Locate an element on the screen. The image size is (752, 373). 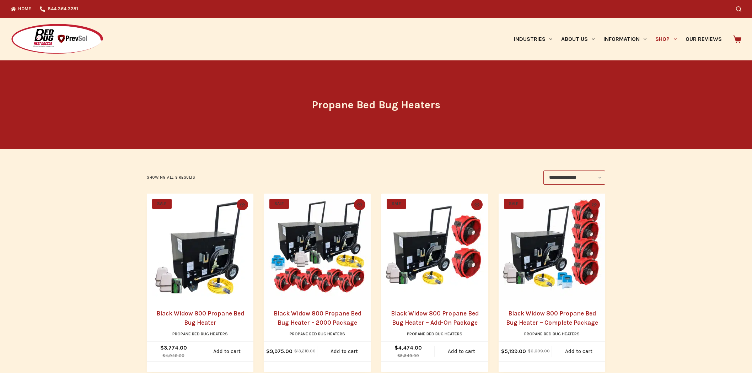
bdi: 5,199.00 is located at coordinates (513, 351).